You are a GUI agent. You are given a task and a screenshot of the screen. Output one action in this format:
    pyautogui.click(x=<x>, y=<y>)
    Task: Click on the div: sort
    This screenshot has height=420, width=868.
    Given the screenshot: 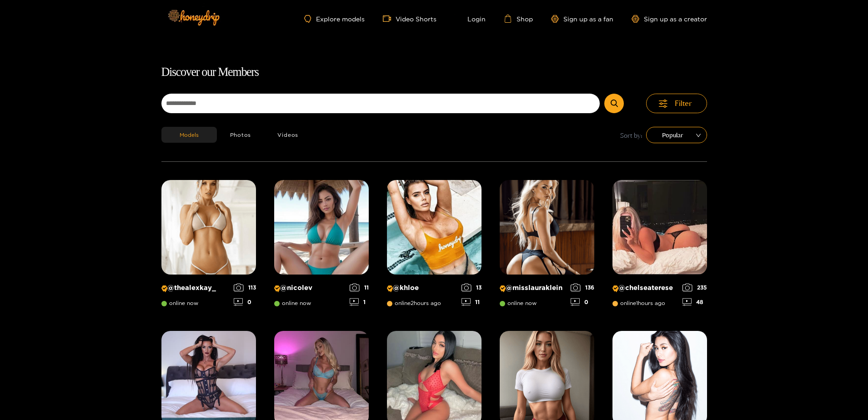 What is the action you would take?
    pyautogui.click(x=677, y=135)
    